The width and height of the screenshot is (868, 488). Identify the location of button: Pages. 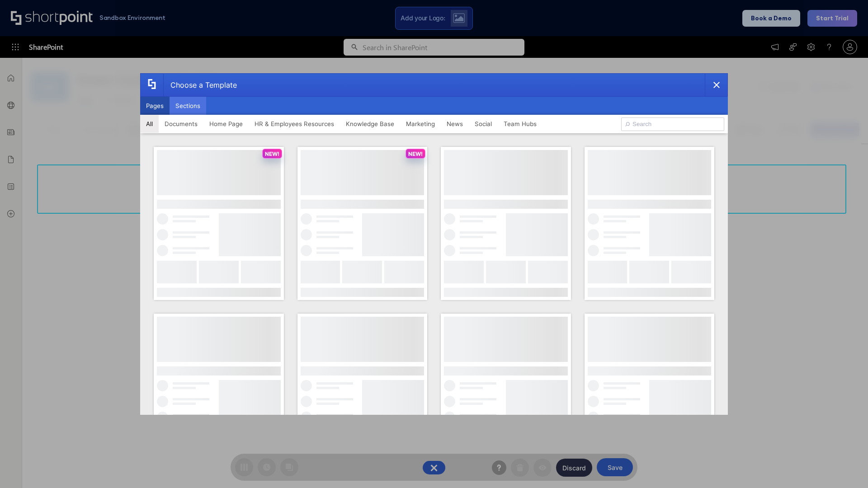
(155, 106).